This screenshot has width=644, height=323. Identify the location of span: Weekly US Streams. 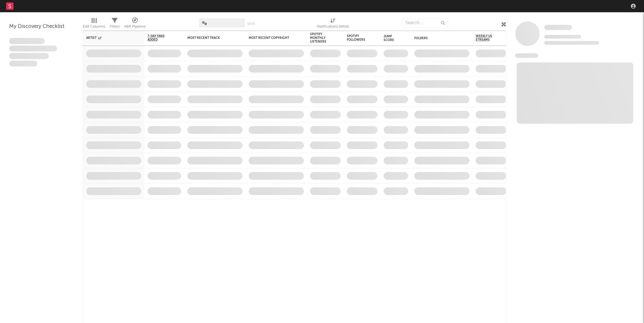
(486, 38).